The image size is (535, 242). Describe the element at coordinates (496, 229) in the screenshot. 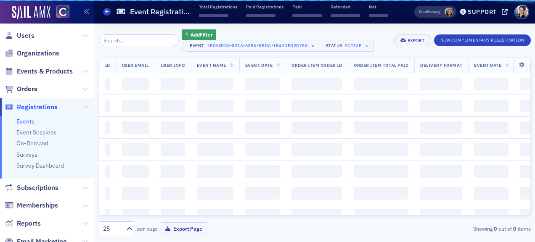

I see `strong: 0` at that location.